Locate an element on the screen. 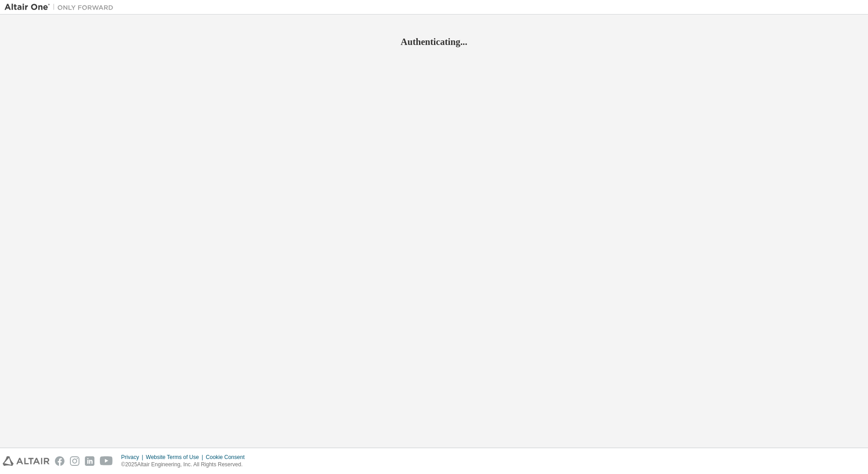 This screenshot has height=474, width=868. div: Cookie Consent is located at coordinates (228, 457).